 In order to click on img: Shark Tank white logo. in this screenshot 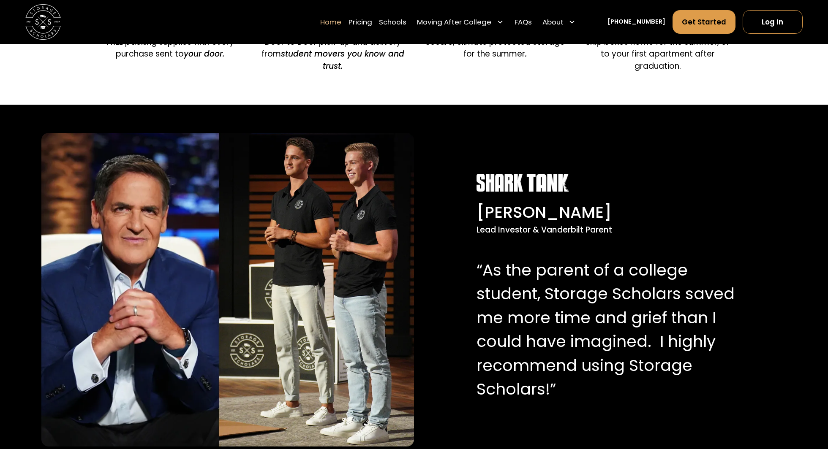, I will do `click(522, 183)`.